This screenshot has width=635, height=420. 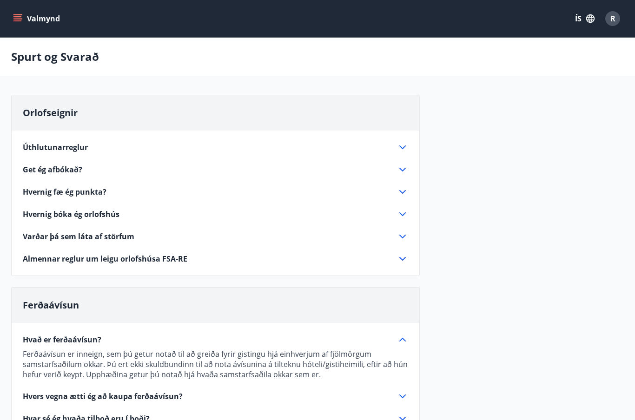 I want to click on div: Almennar reglur um leigu orlofshúsa FSA-RE, so click(x=215, y=259).